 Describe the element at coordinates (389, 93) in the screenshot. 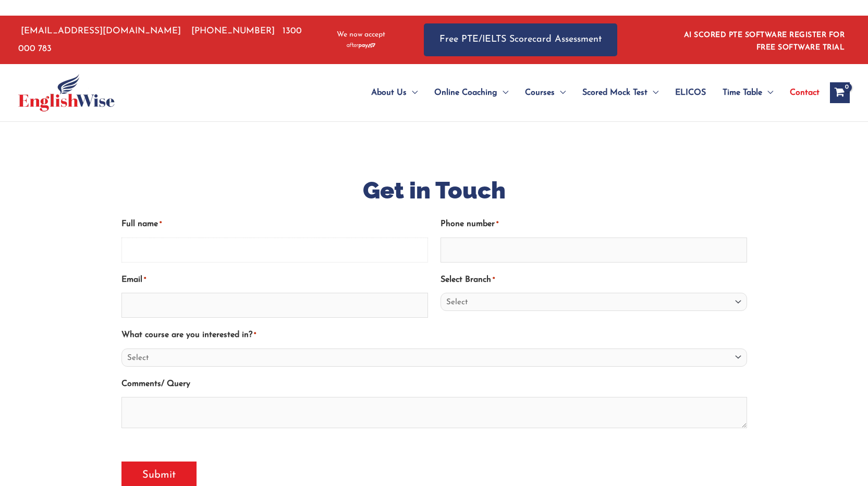

I see `span: About Us` at that location.